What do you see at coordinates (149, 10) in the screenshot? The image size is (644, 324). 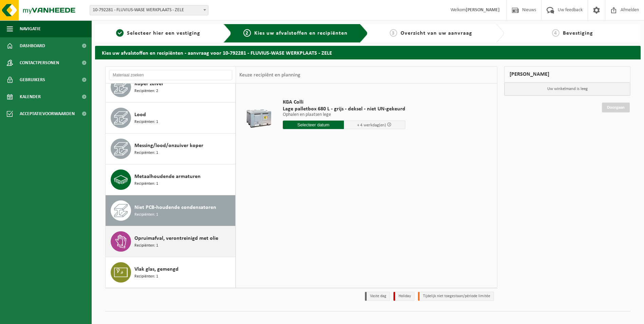 I see `span: 10-792281 - FLUVIUS-WASE WERKPLAATS - ZELE` at bounding box center [149, 10].